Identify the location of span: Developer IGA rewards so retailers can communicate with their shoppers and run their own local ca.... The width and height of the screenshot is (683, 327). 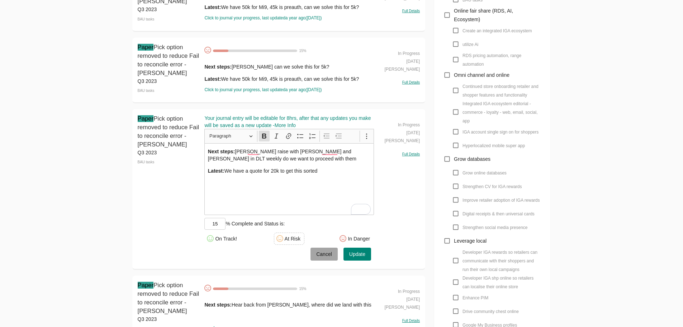
(500, 261).